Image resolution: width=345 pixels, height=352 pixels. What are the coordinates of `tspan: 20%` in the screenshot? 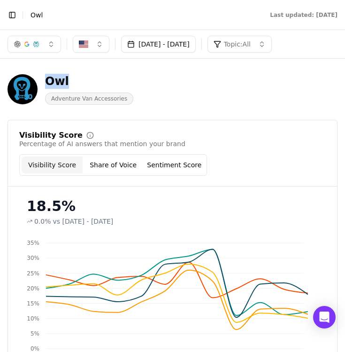 It's located at (33, 288).